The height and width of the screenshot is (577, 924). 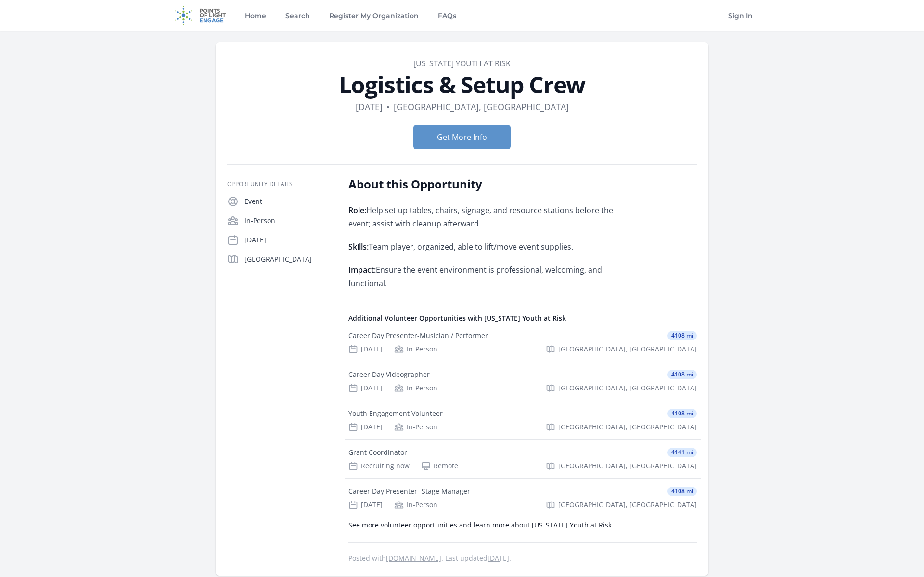 What do you see at coordinates (682, 453) in the screenshot?
I see `span: 4141 mi` at bounding box center [682, 453].